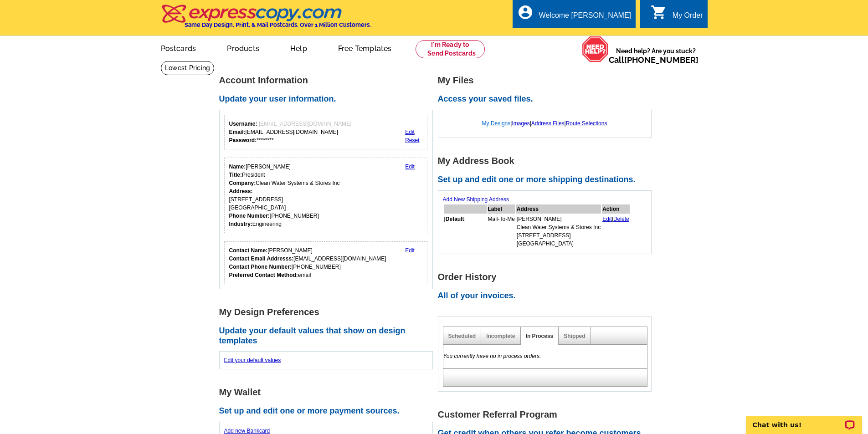  I want to click on h2: Set up and edit one or more payment sources., so click(328, 412).